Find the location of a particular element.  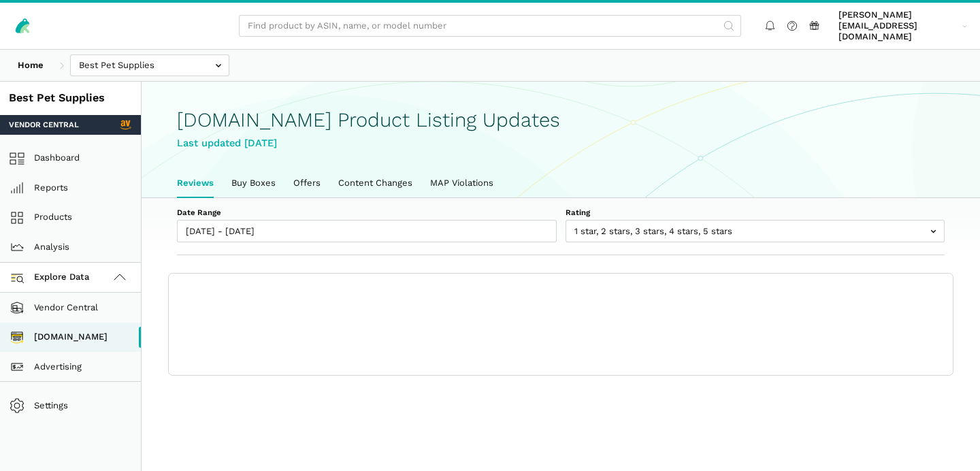

span: Explore Data is located at coordinates (52, 278).